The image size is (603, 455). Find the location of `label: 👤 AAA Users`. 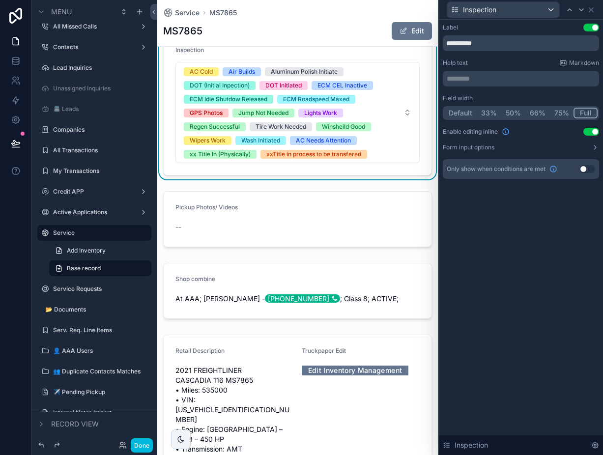

label: 👤 AAA Users is located at coordinates (99, 351).